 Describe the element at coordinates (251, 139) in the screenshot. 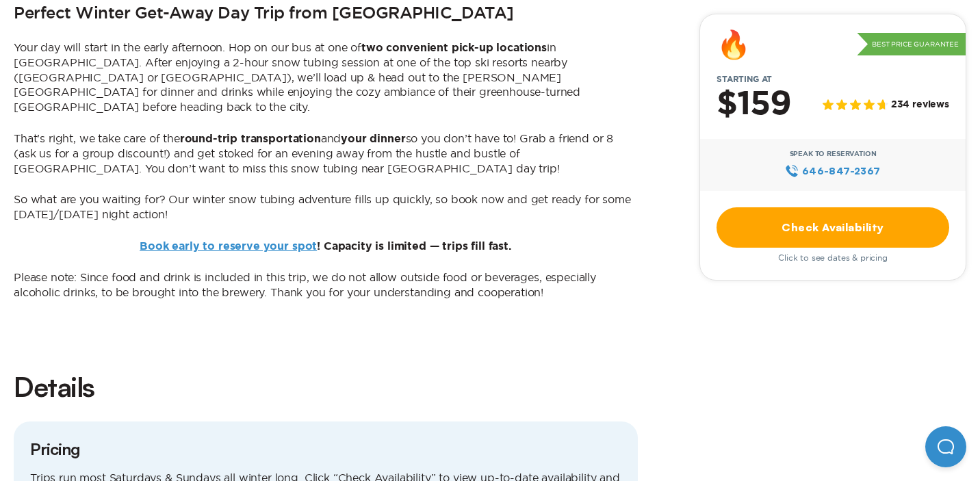

I see `b: round-trip transportation` at that location.